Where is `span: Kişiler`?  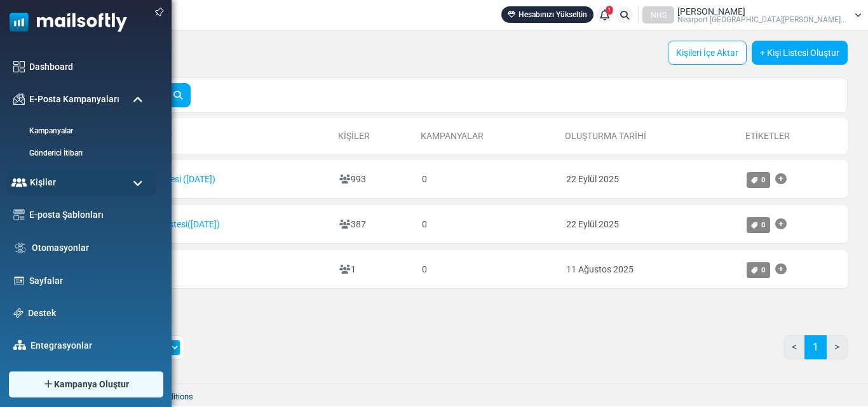
span: Kişiler is located at coordinates (43, 182).